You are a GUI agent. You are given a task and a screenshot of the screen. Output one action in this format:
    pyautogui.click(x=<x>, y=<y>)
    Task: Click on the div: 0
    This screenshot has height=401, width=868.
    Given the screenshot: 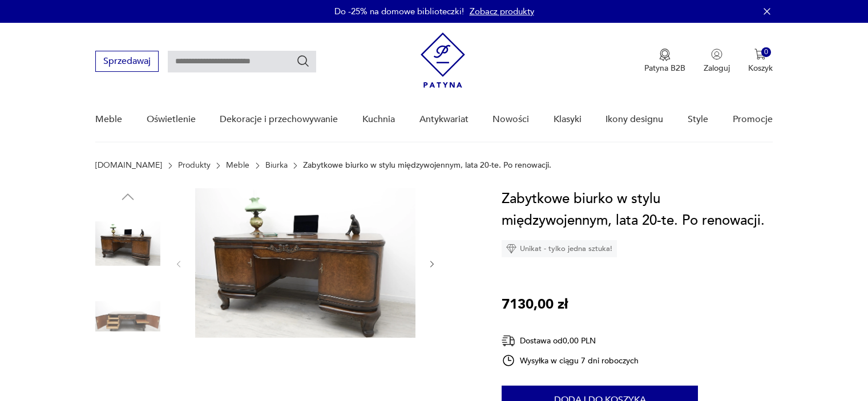 What is the action you would take?
    pyautogui.click(x=766, y=52)
    